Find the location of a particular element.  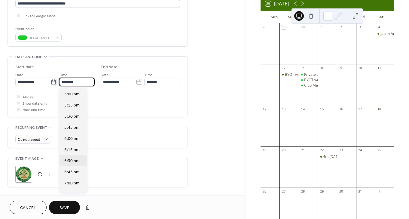

div: Sat is located at coordinates (380, 17).